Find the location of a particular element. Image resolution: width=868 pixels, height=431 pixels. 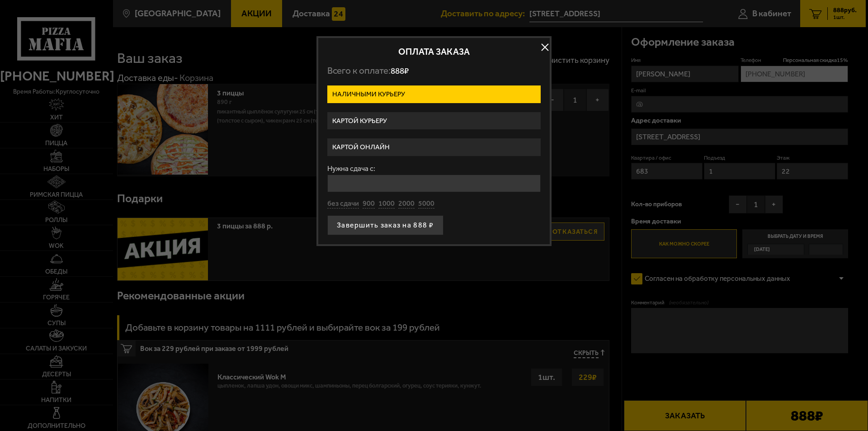

label: Картой онлайн is located at coordinates (434, 147).